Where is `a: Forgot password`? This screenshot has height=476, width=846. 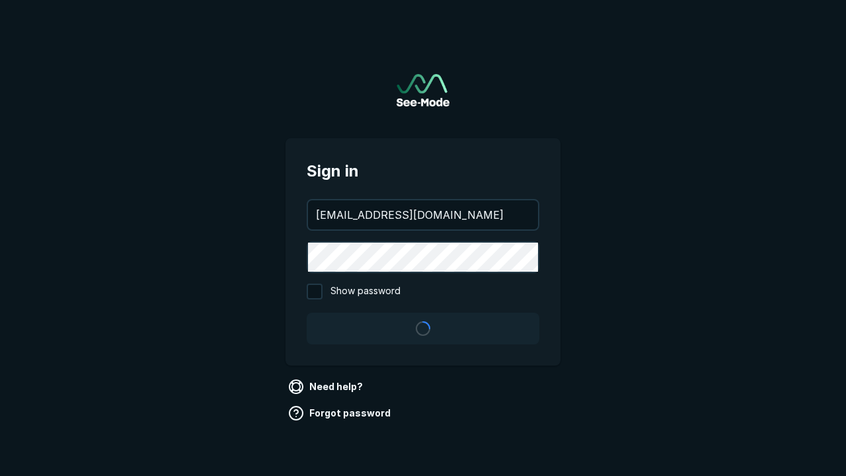 a: Forgot password is located at coordinates (340, 413).